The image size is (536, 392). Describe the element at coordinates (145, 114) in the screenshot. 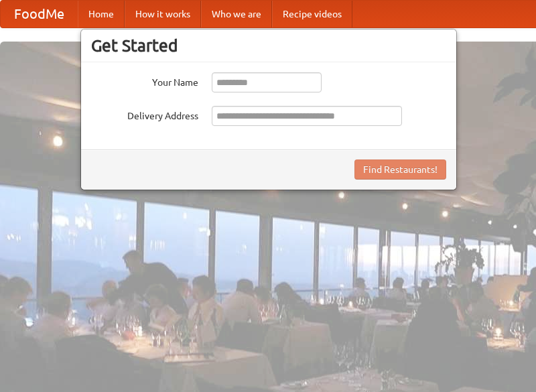

I see `label: Delivery Address` at that location.